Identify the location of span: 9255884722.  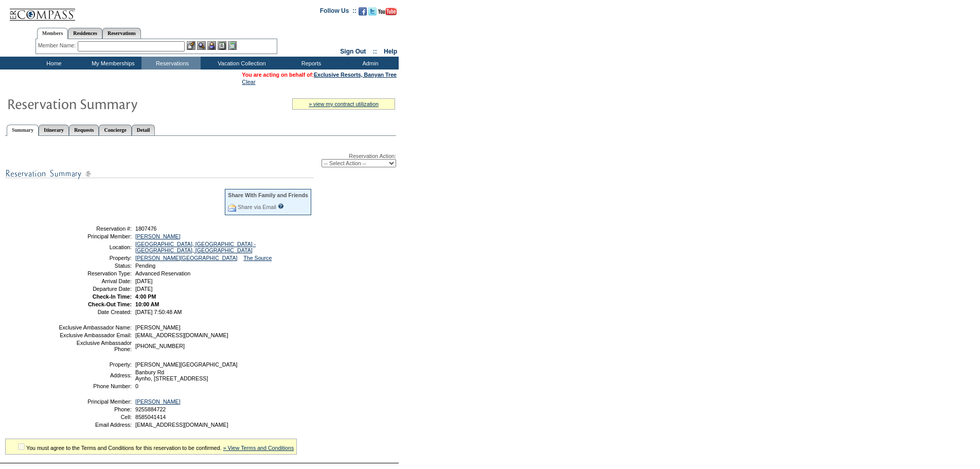
(150, 409).